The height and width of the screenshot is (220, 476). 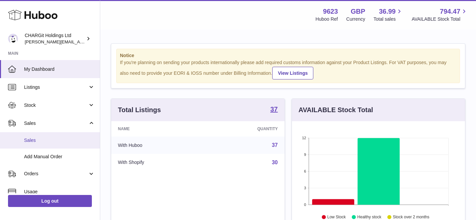 What do you see at coordinates (50, 201) in the screenshot?
I see `a: Log out` at bounding box center [50, 201].